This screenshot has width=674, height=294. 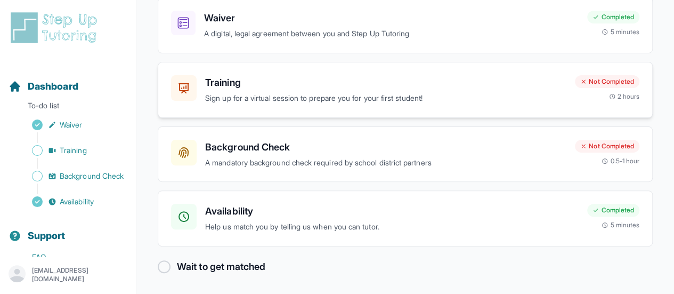 What do you see at coordinates (625, 96) in the screenshot?
I see `div: 2 hours` at bounding box center [625, 96].